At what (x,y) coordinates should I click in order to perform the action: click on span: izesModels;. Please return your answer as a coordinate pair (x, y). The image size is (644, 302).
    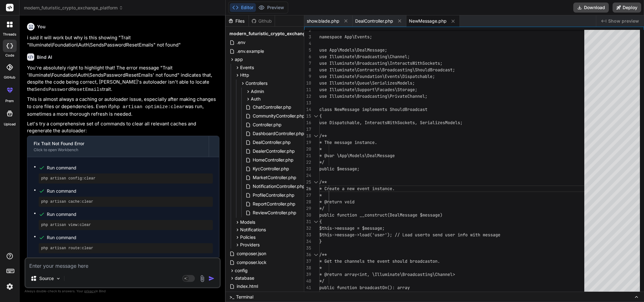
    Looking at the image, I should click on (449, 122).